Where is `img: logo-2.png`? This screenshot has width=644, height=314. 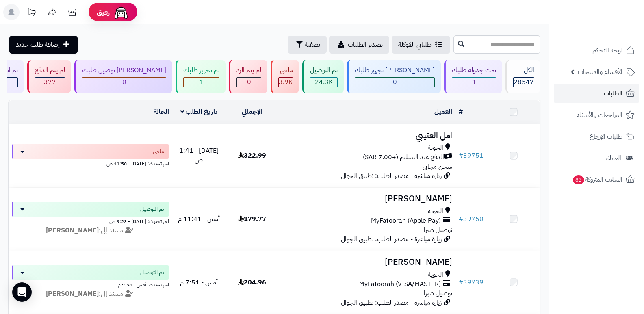
img: logo-2.png is located at coordinates (612, 28).